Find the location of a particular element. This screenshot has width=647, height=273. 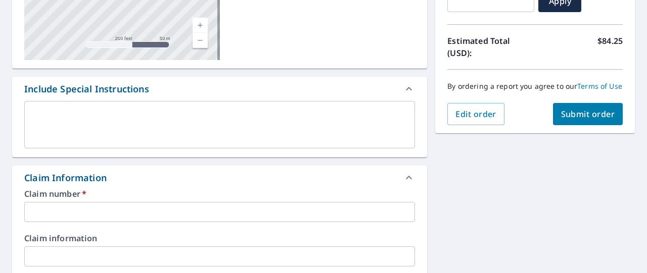

span: Submit order is located at coordinates (587, 114).